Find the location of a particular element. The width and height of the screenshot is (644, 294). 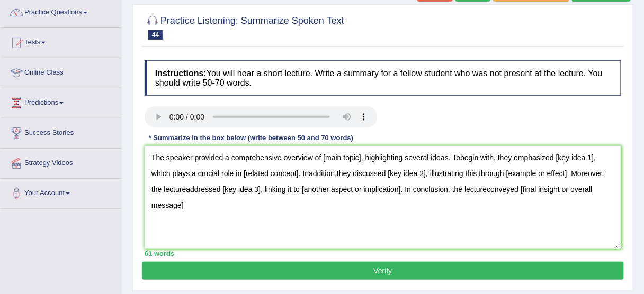

div: * Summarize in the box below (write between 50 and 70 words) is located at coordinates (251, 138).